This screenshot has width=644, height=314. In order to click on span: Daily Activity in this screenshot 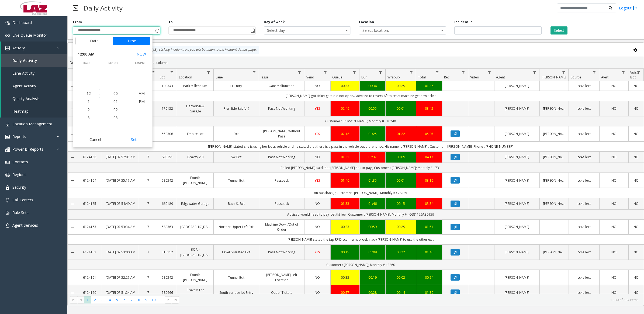, I will do `click(25, 61)`.